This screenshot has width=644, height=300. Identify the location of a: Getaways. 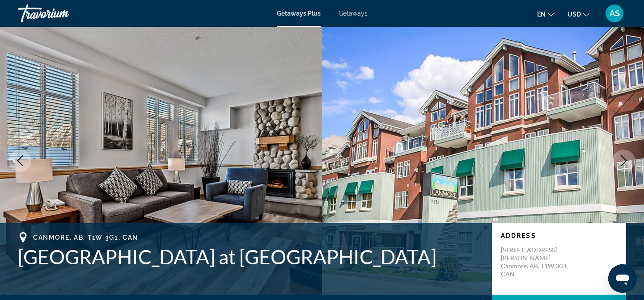
(353, 13).